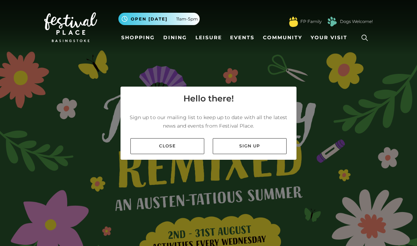 The image size is (417, 246). I want to click on a: Sign up, so click(249, 146).